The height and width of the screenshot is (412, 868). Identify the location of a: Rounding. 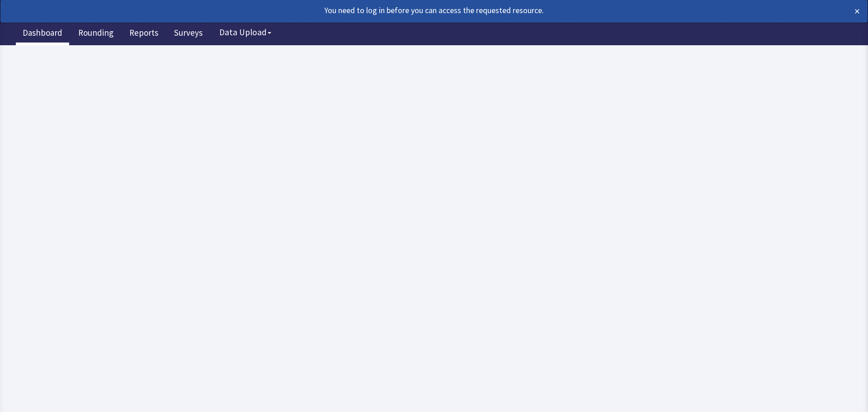
(96, 34).